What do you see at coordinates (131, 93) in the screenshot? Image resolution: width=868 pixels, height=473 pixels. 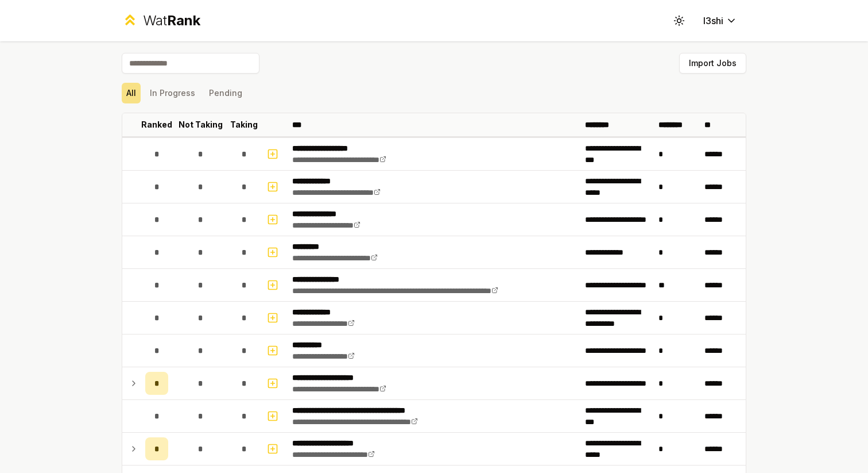 I see `button: All` at bounding box center [131, 93].